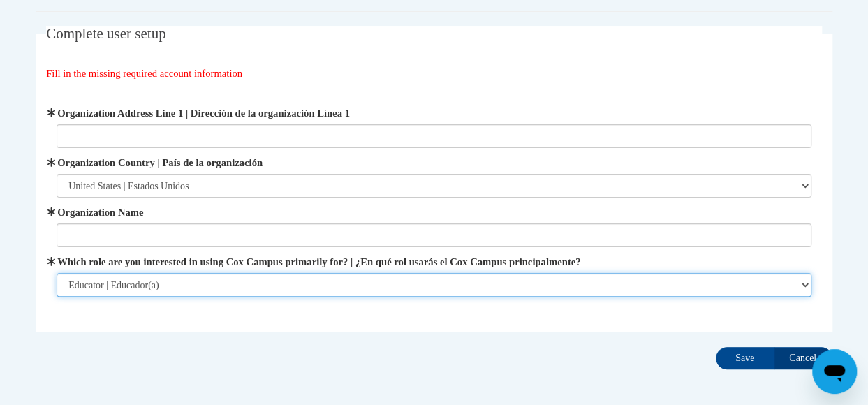 The height and width of the screenshot is (405, 868). Describe the element at coordinates (434, 212) in the screenshot. I see `label: Organization Name` at that location.